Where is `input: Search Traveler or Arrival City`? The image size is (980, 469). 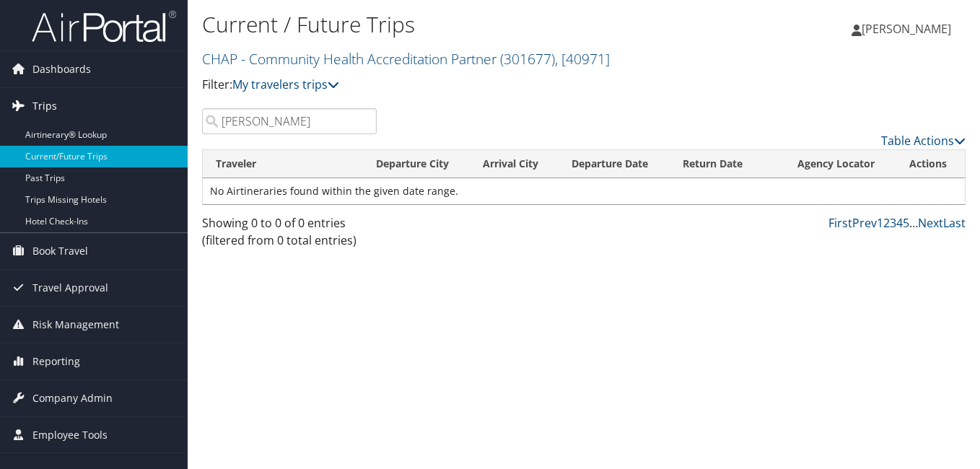 input: Search Traveler or Arrival City is located at coordinates (289, 121).